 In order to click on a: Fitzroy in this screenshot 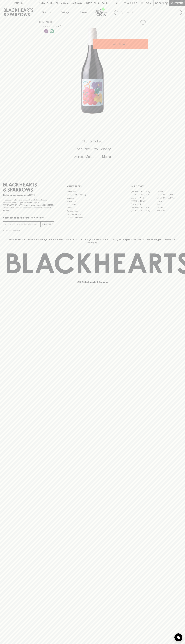, I will do `click(169, 201)`.